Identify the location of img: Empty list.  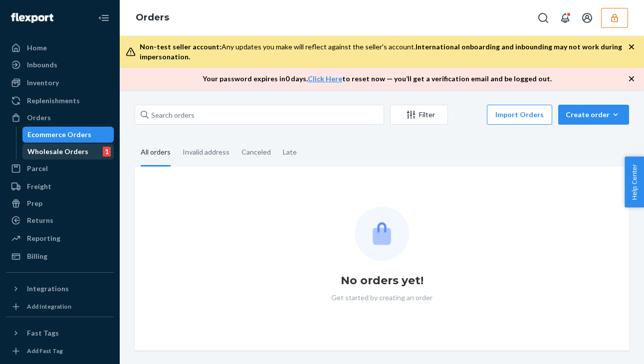
(381, 234).